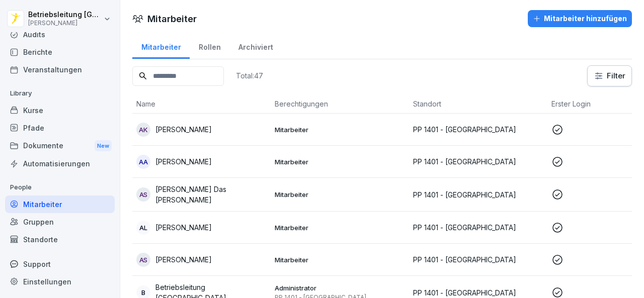  I want to click on div: Filter, so click(609, 76).